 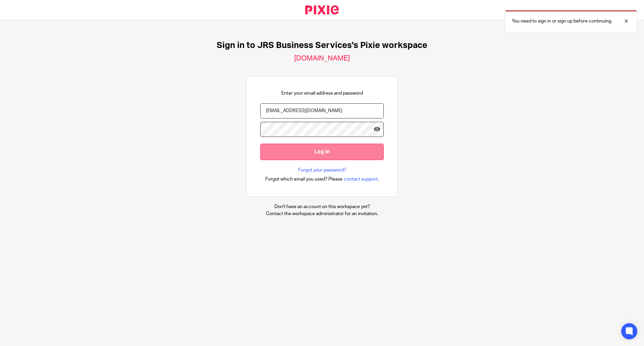 I want to click on input: Log in, so click(x=322, y=151).